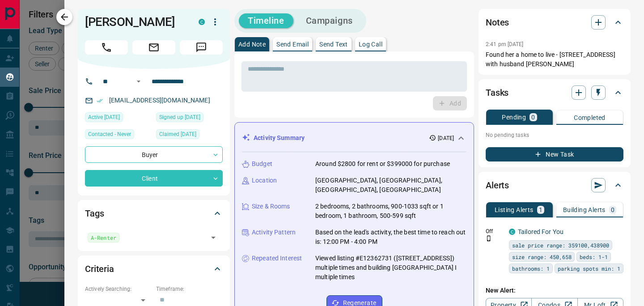  I want to click on span: A-Renter, so click(103, 237).